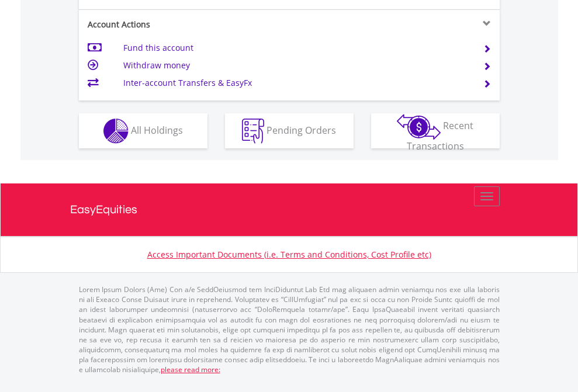 The image size is (578, 392). What do you see at coordinates (289, 254) in the screenshot?
I see `a: Access Important Documents (i.e. Terms and Conditions, Cost Profile etc)` at bounding box center [289, 254].